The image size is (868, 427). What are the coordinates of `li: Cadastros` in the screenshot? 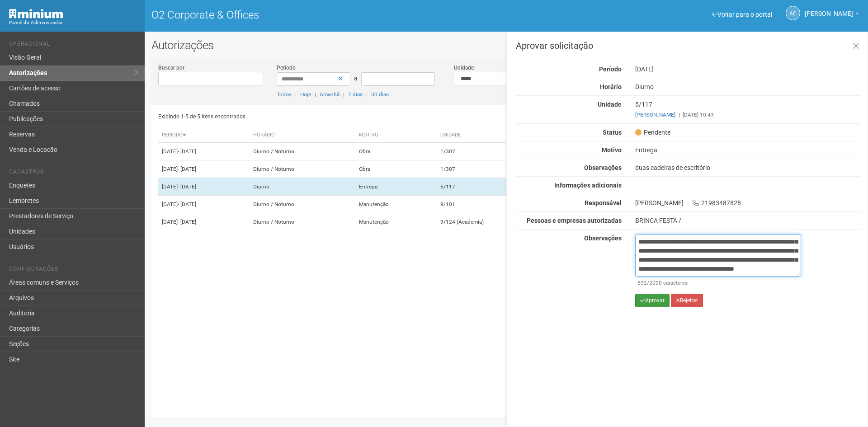 It's located at (74, 173).